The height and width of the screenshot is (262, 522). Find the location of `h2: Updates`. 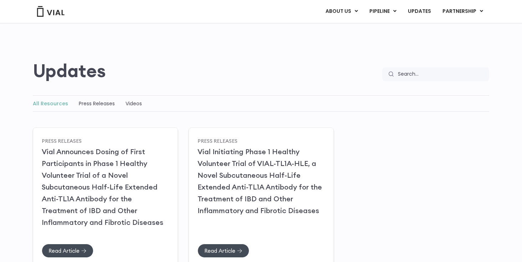

h2: Updates is located at coordinates (69, 71).